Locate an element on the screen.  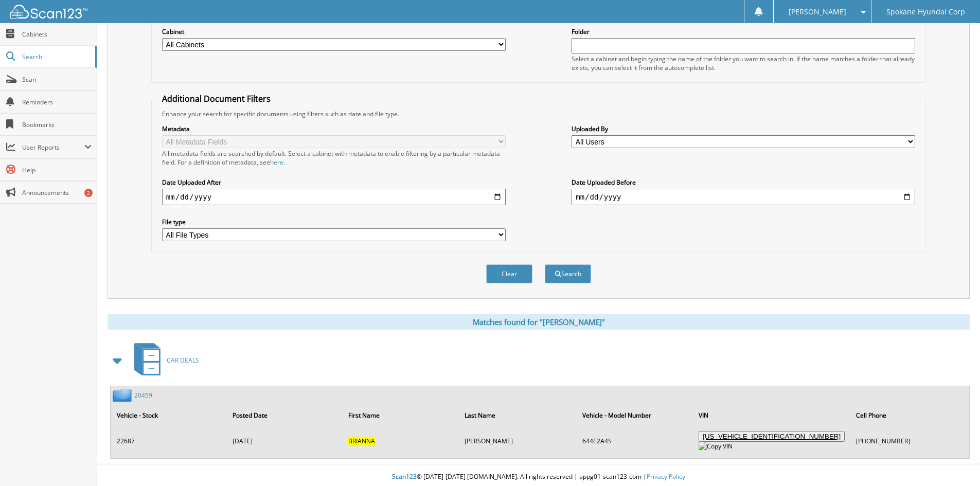
label: Cabinet is located at coordinates (333, 32).